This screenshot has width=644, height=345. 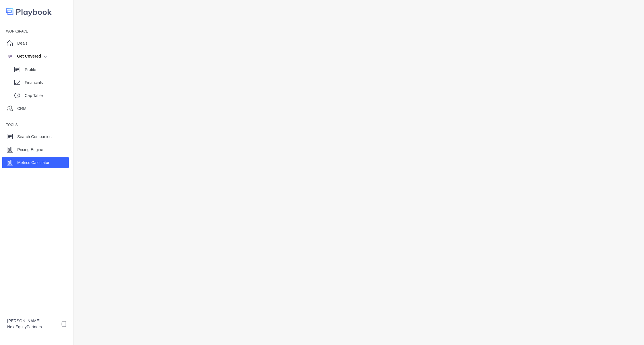 I want to click on p: Metrics Calculator, so click(x=33, y=163).